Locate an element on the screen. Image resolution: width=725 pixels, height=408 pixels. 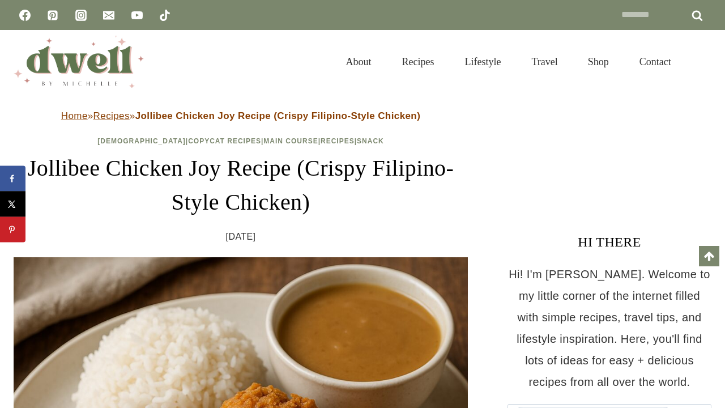
h3: HI THERE is located at coordinates (609, 242).